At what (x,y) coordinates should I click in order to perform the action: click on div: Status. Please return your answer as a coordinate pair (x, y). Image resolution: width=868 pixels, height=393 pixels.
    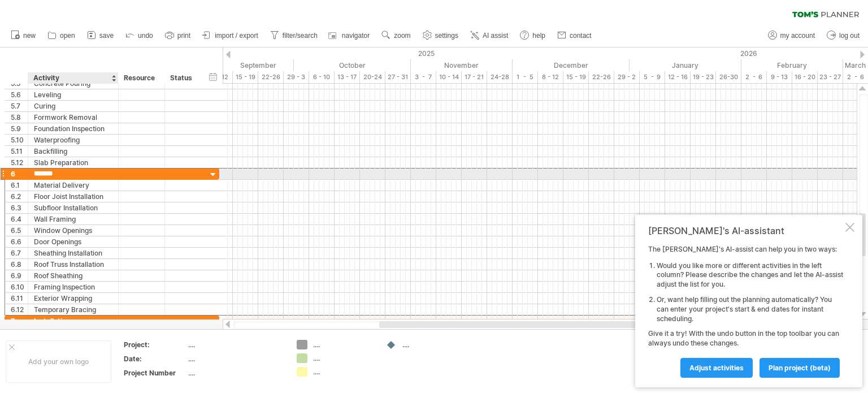
    Looking at the image, I should click on (182, 78).